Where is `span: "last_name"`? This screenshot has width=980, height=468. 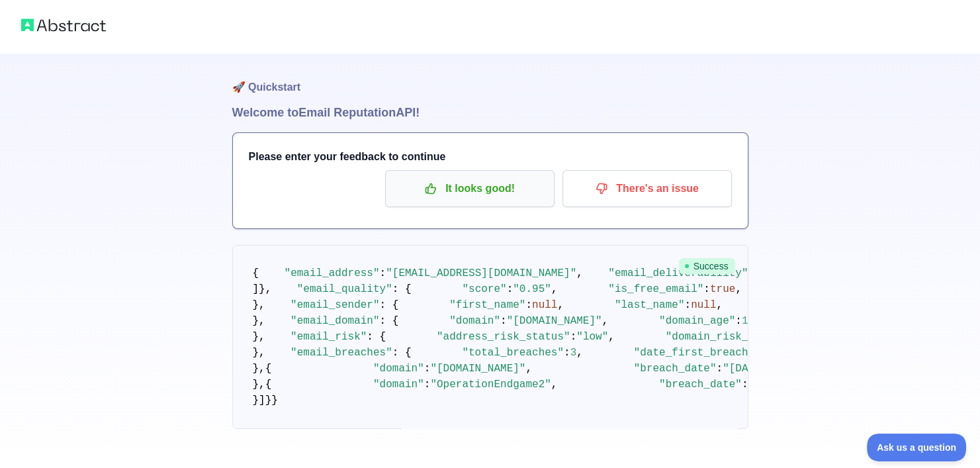
span: "last_name" is located at coordinates (650, 305).